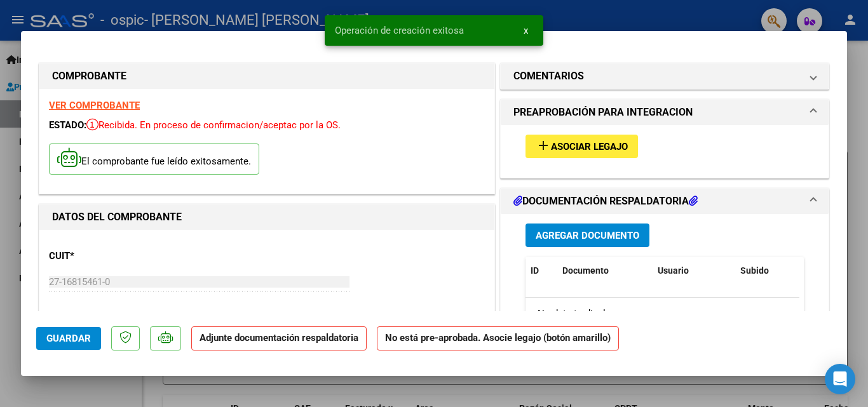 The image size is (868, 407). I want to click on span: Asociar Legajo, so click(589, 147).